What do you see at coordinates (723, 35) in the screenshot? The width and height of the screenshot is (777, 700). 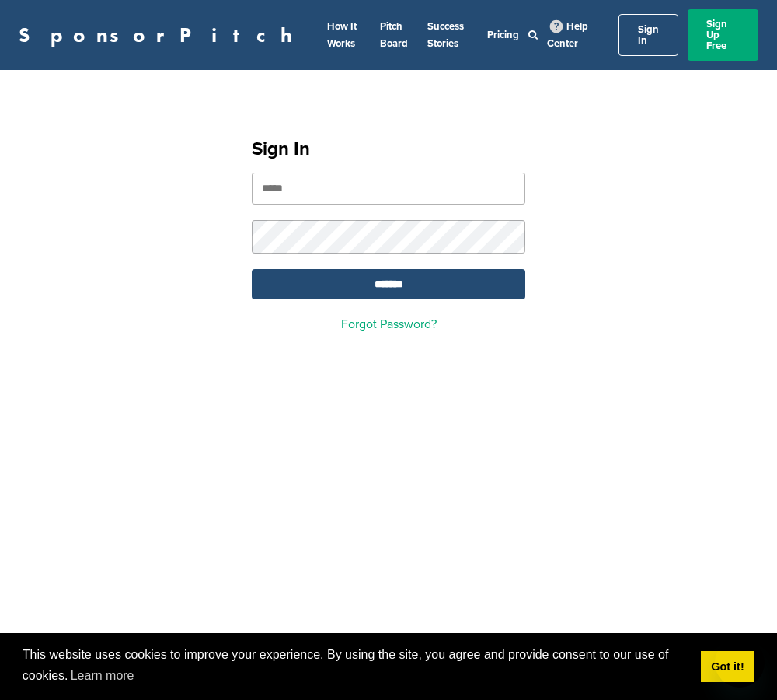 I see `a: Sign Up Free` at bounding box center [723, 35].